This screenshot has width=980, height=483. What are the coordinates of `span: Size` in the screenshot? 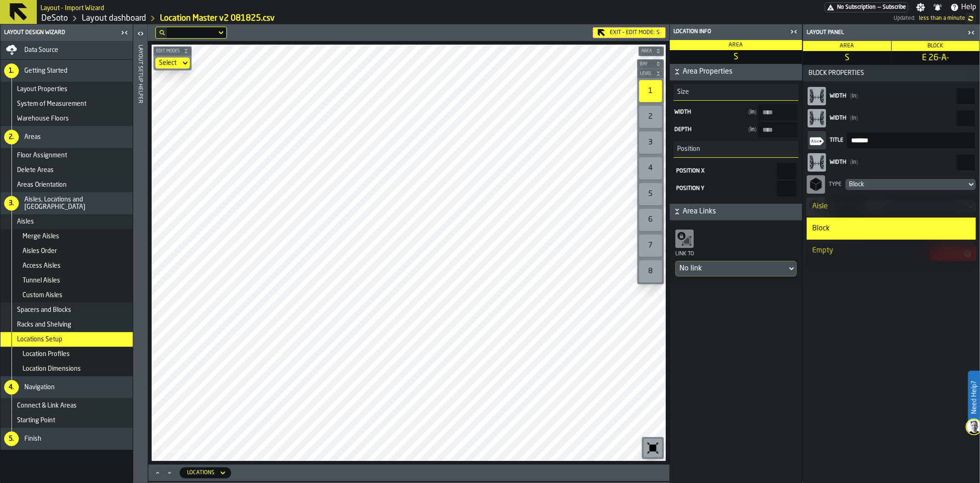 It's located at (681, 92).